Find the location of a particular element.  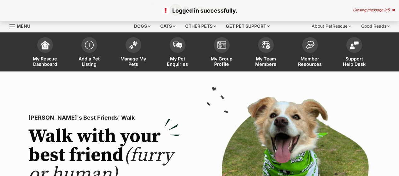

span: My Group Profile is located at coordinates (222, 61).